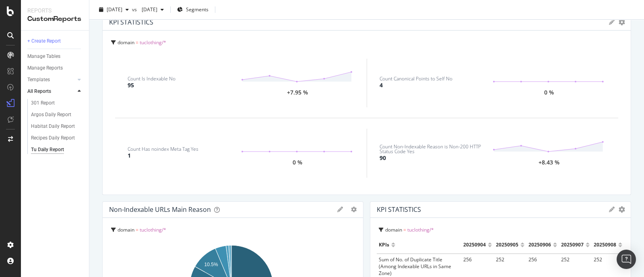 The width and height of the screenshot is (644, 277). I want to click on div: KPI STATISTICSgeargeardomain = tuclothing/*Count Is Indexable No95+7.95 %Count Canonical Points t..., so click(366, 105).